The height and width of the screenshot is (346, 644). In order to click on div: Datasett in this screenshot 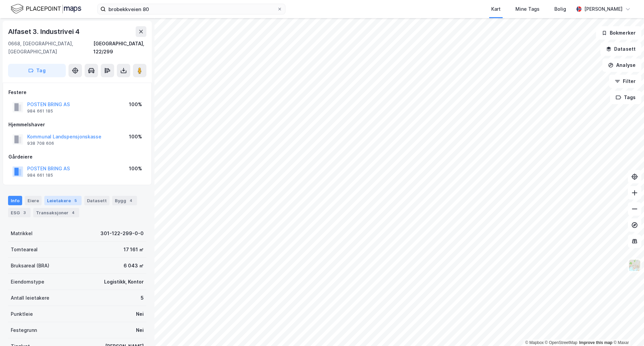, I will do `click(97, 201)`.